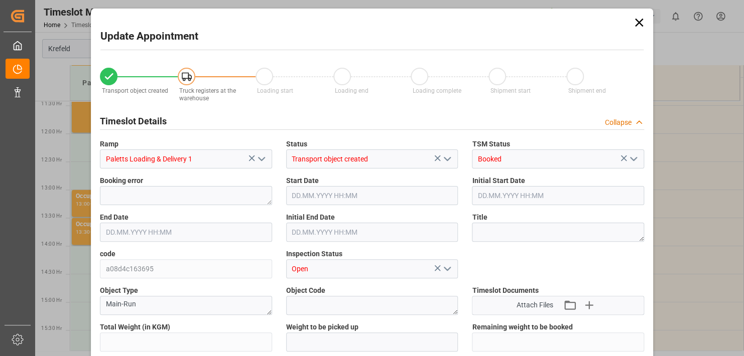  Describe the element at coordinates (505, 291) in the screenshot. I see `span: Timeslot Documents` at that location.